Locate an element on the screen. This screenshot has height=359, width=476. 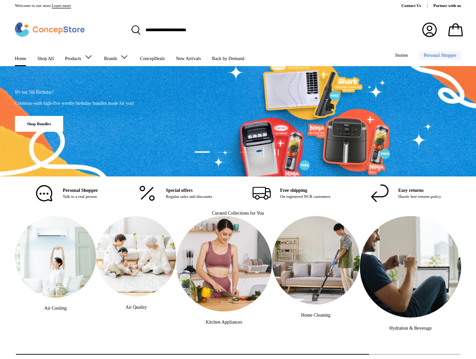
a: ConcepStore is located at coordinates (50, 29).